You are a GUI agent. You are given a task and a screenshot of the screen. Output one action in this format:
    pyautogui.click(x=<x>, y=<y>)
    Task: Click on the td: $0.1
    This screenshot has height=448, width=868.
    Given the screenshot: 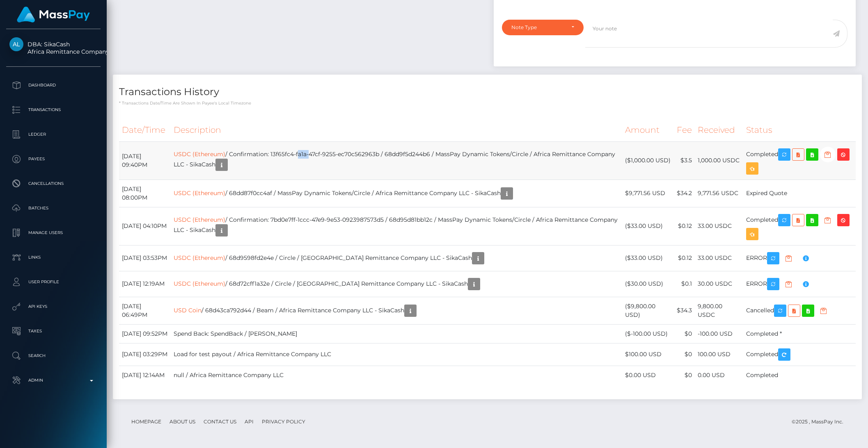 What is the action you would take?
    pyautogui.click(x=684, y=284)
    